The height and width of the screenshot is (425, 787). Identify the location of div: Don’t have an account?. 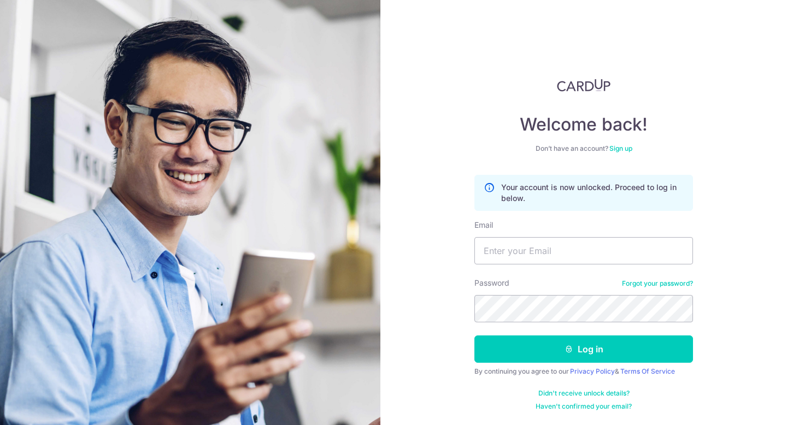
(584, 149).